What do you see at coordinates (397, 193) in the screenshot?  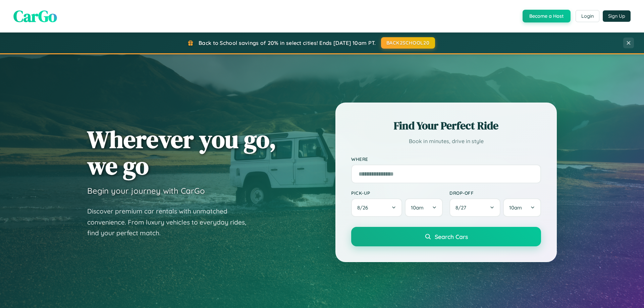 I see `label: Pick-up` at bounding box center [397, 193].